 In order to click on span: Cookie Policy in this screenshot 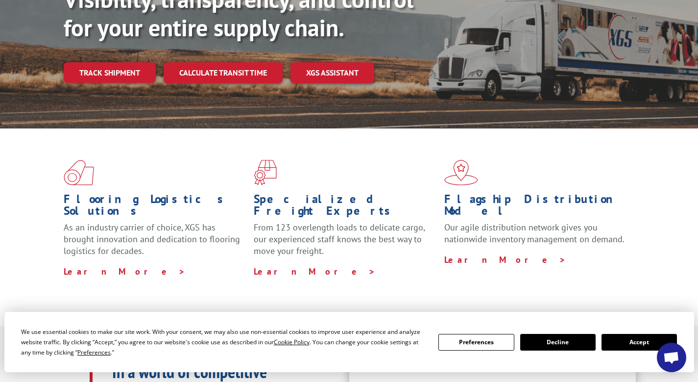, I will do `click(292, 342)`.